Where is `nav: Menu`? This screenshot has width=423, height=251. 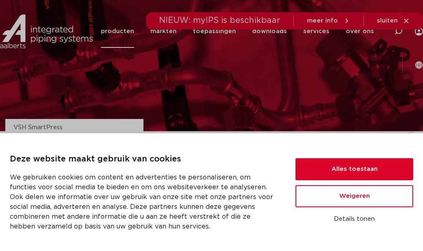 nav: Menu is located at coordinates (237, 31).